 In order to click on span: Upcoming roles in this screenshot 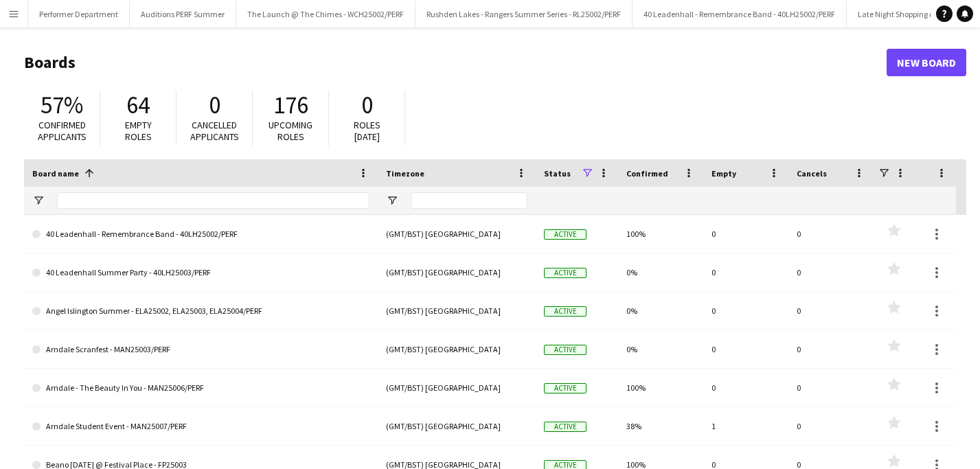, I will do `click(291, 130)`.